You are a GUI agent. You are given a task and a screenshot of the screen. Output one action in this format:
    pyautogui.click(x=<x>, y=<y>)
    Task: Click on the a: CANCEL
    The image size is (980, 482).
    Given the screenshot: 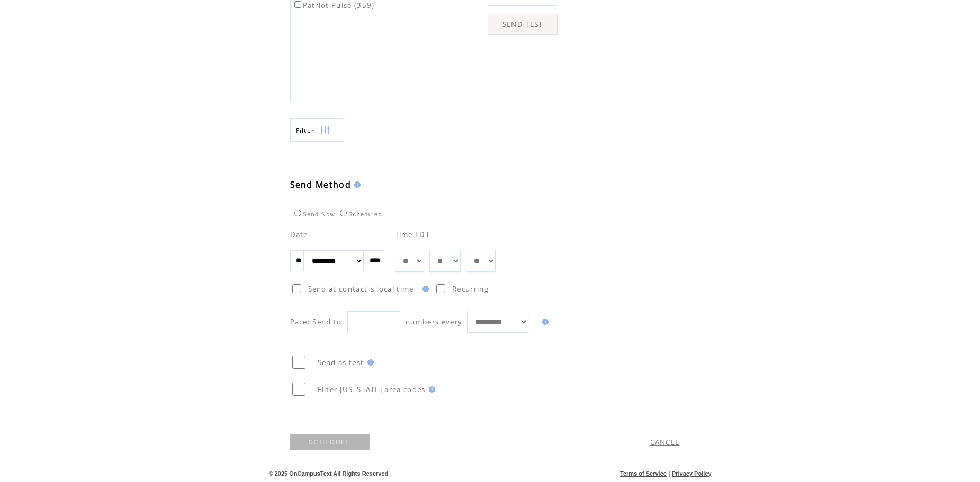 What is the action you would take?
    pyautogui.click(x=665, y=442)
    